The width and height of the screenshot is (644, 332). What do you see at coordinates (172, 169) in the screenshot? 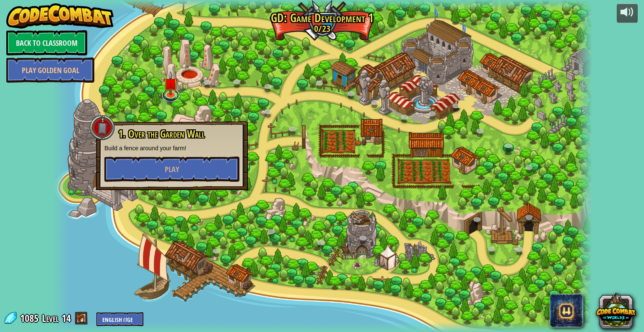
I see `button: Play` at bounding box center [172, 169].